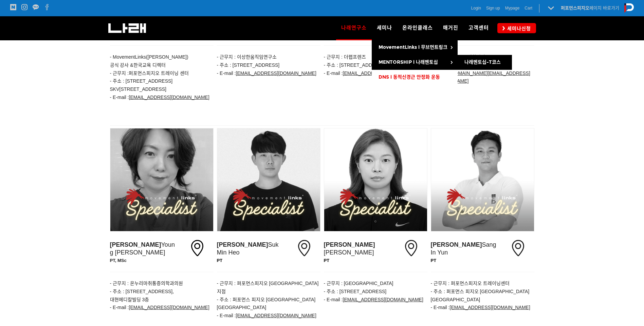 This screenshot has height=326, width=644. Describe the element at coordinates (418, 28) in the screenshot. I see `a: 온라인클래스` at that location.